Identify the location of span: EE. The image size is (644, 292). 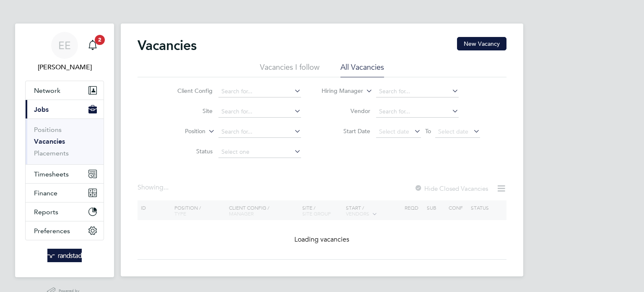
(65, 46).